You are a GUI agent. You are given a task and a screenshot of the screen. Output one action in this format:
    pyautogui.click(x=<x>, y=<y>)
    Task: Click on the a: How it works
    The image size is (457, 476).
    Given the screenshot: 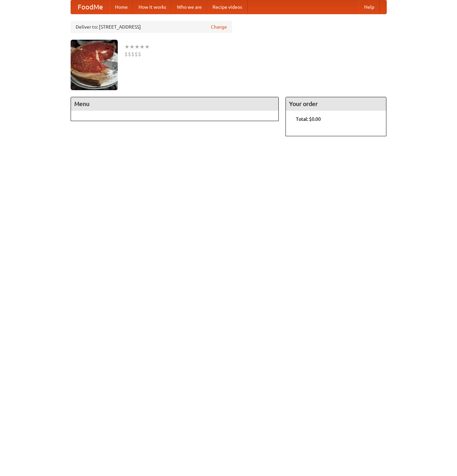 What is the action you would take?
    pyautogui.click(x=152, y=7)
    